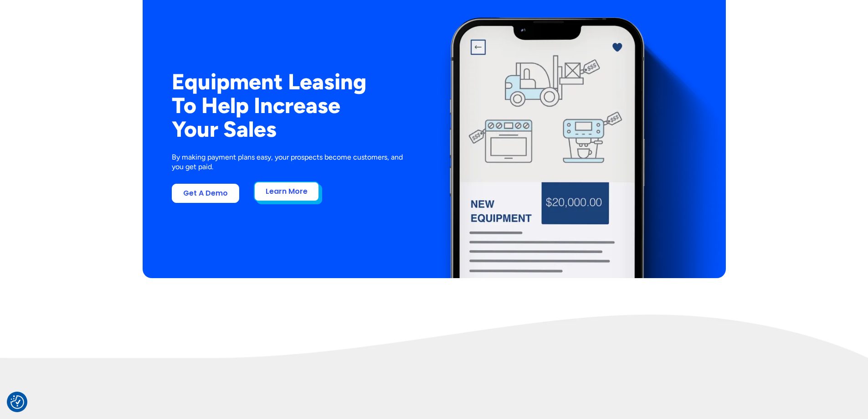 This screenshot has height=419, width=868. Describe the element at coordinates (287, 191) in the screenshot. I see `a: Learn More` at that location.